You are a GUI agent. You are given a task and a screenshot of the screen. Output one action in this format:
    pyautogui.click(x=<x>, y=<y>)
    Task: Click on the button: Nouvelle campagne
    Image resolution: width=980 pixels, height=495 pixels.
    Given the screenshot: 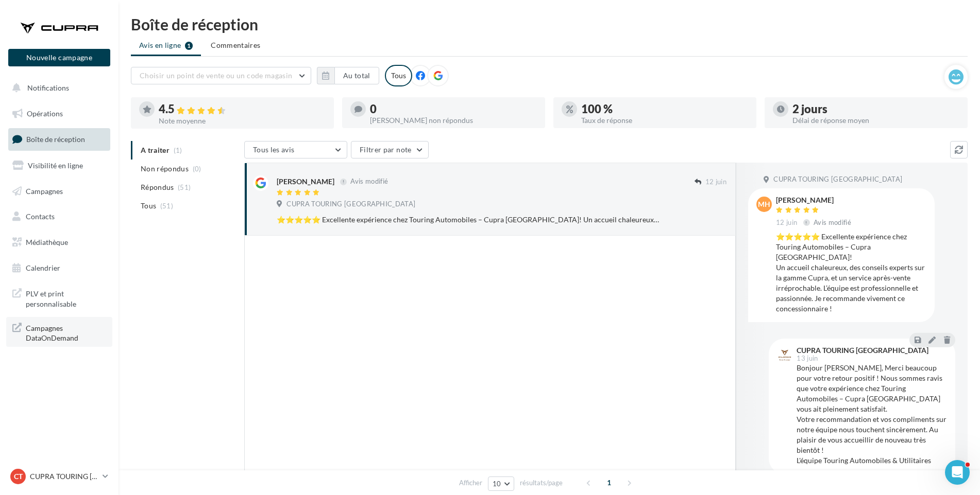 What is the action you would take?
    pyautogui.click(x=59, y=58)
    